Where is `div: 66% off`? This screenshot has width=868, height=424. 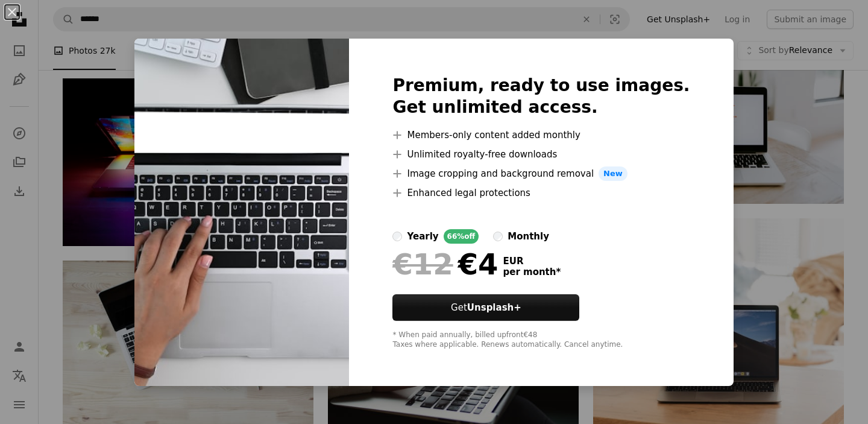 div: 66% off is located at coordinates (461, 237).